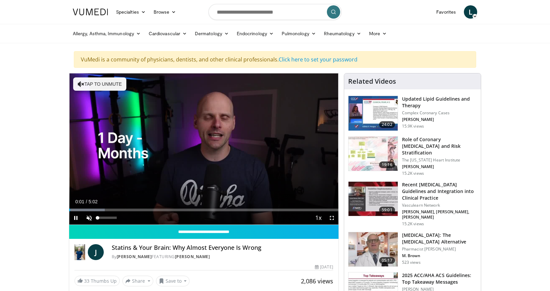 Image resolution: width=550 pixels, height=291 pixels. Describe the element at coordinates (90, 12) in the screenshot. I see `img: VuMedi Logo` at that location.